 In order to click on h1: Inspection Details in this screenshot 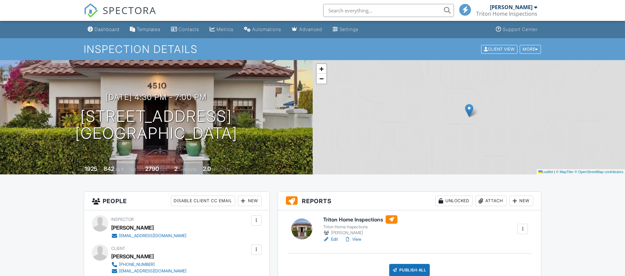, I will do `click(312, 49)`.